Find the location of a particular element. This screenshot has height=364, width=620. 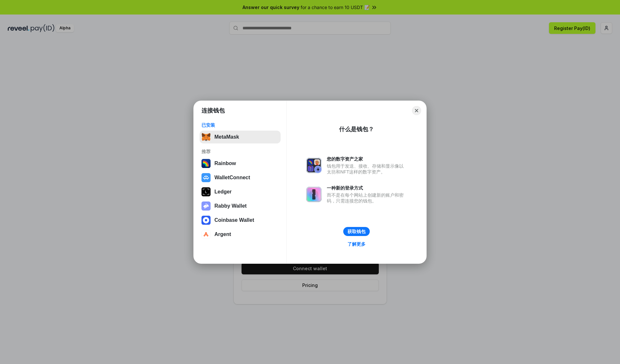

button: 获取钱包 is located at coordinates (356, 232).